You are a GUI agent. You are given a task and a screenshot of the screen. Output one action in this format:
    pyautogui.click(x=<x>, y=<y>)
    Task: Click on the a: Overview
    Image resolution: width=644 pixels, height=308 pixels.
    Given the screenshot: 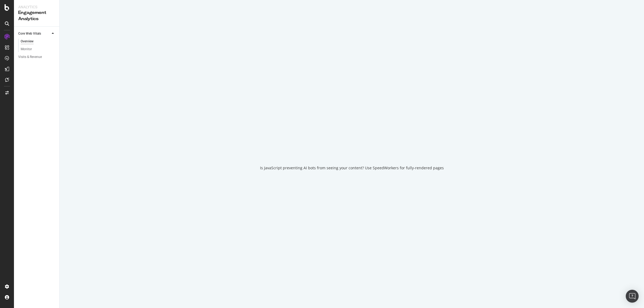 What is the action you would take?
    pyautogui.click(x=38, y=41)
    